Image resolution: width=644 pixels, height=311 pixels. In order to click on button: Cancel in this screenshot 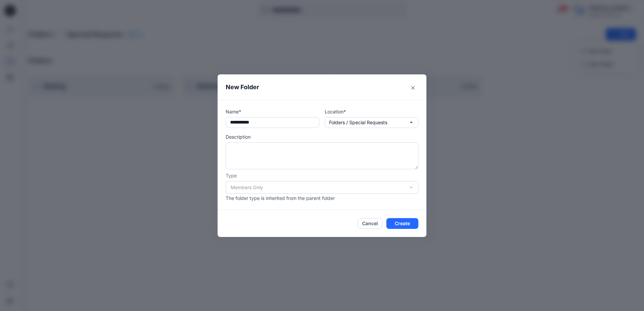, I will do `click(370, 224)`.